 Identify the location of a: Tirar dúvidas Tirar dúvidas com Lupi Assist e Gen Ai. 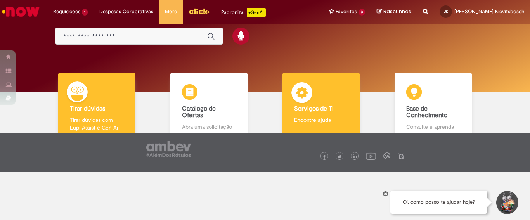
(97, 106).